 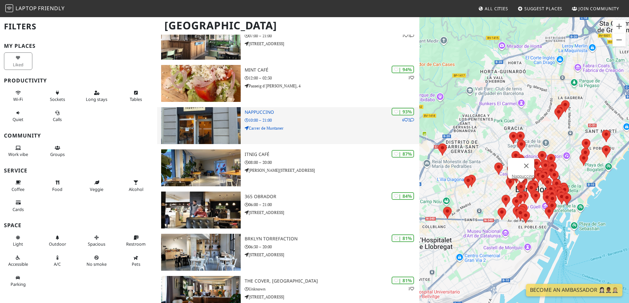 I want to click on h3: Space, so click(x=79, y=226).